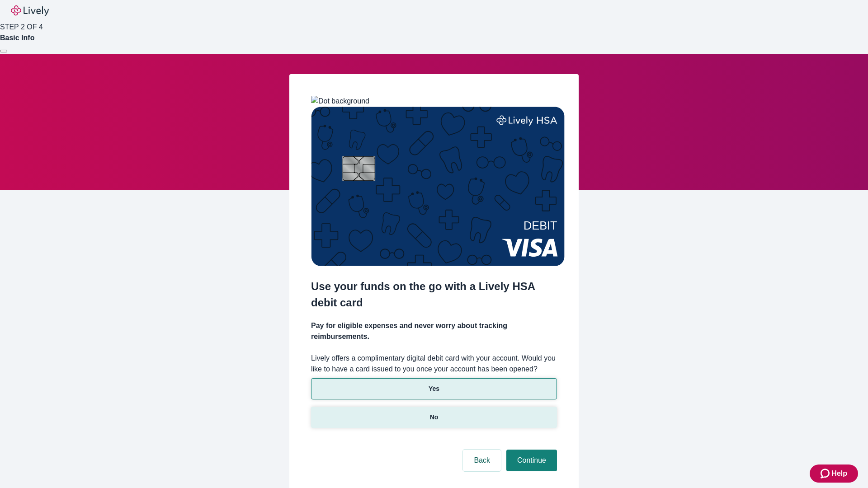 Image resolution: width=868 pixels, height=488 pixels. What do you see at coordinates (834, 474) in the screenshot?
I see `button: Zendesk support iconHelp` at bounding box center [834, 474].